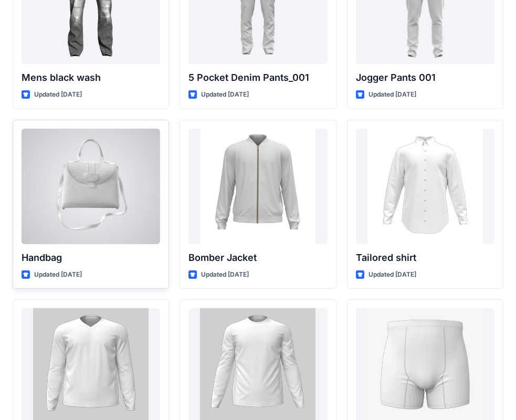  What do you see at coordinates (258, 258) in the screenshot?
I see `p: Bomber Jacket` at bounding box center [258, 258].